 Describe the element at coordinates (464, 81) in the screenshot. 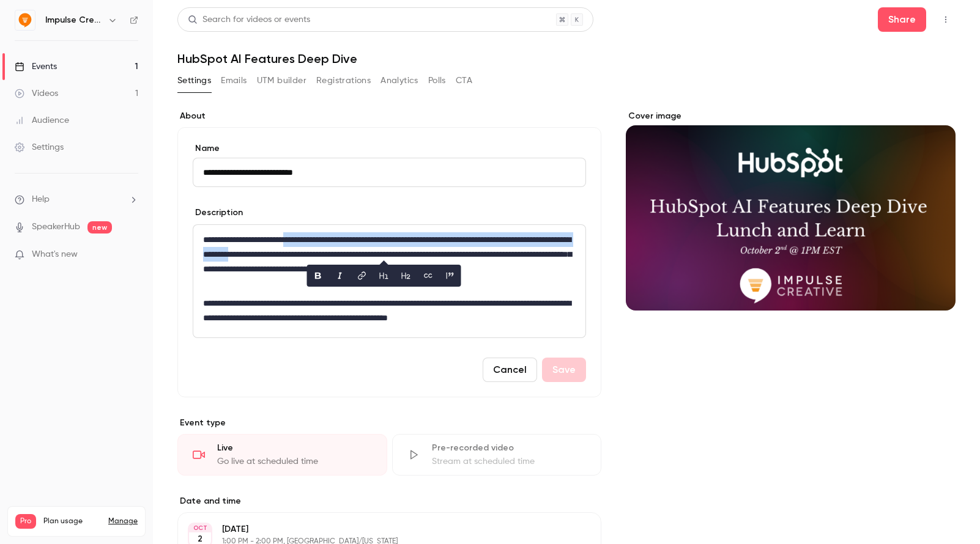

I see `button: CTA` at that location.